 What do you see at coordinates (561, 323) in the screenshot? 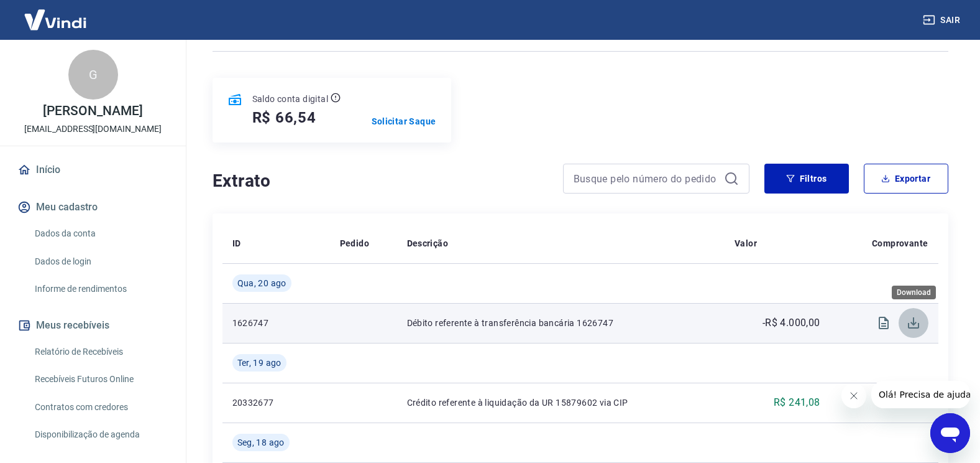
I see `p: Débito referente à transferência bancária 1626747` at bounding box center [561, 323].